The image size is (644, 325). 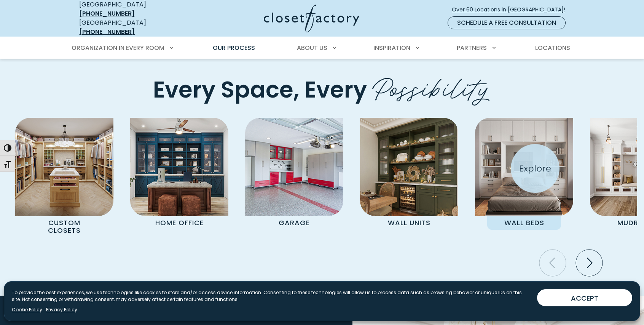 I want to click on p: Wall Beds, so click(x=524, y=223).